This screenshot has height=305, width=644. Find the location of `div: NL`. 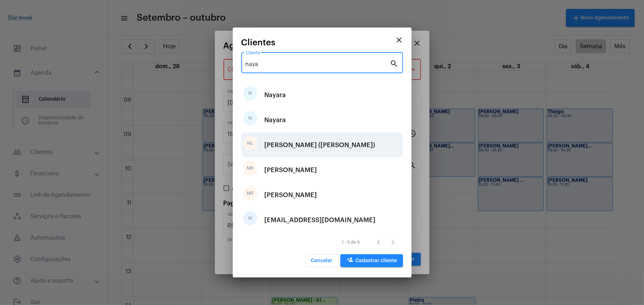

div: NL is located at coordinates (250, 143).